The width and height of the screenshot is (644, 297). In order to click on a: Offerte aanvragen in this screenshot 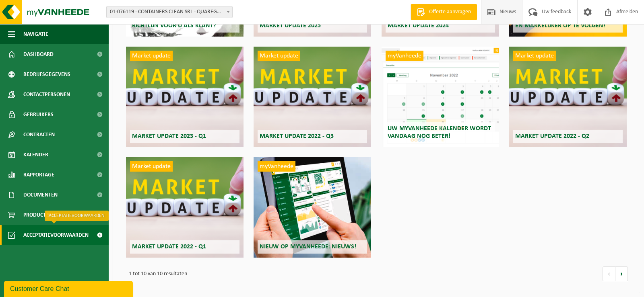, I will do `click(444, 12)`.